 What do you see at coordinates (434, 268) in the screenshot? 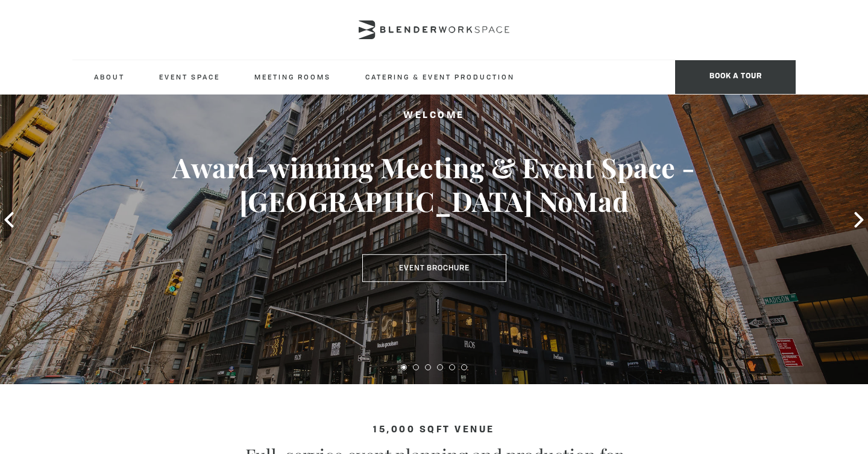
I see `a: Event Brochure` at bounding box center [434, 268].